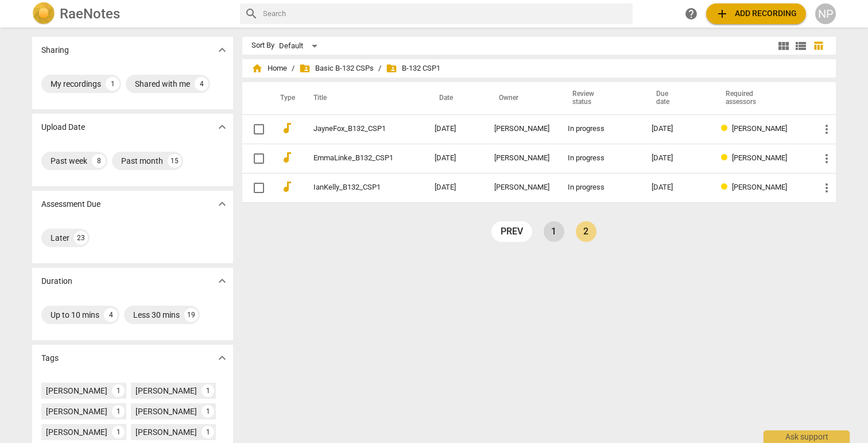 This screenshot has width=868, height=443. I want to click on div: Ask support, so click(807, 437).